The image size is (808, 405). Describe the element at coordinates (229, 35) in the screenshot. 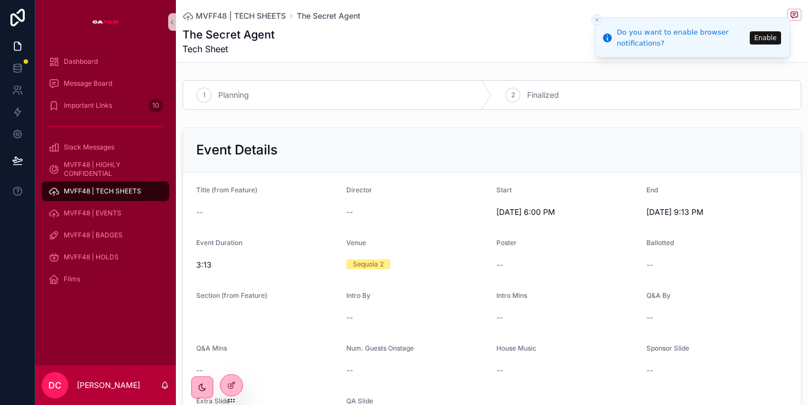

I see `h1: The Secret Agent` at that location.